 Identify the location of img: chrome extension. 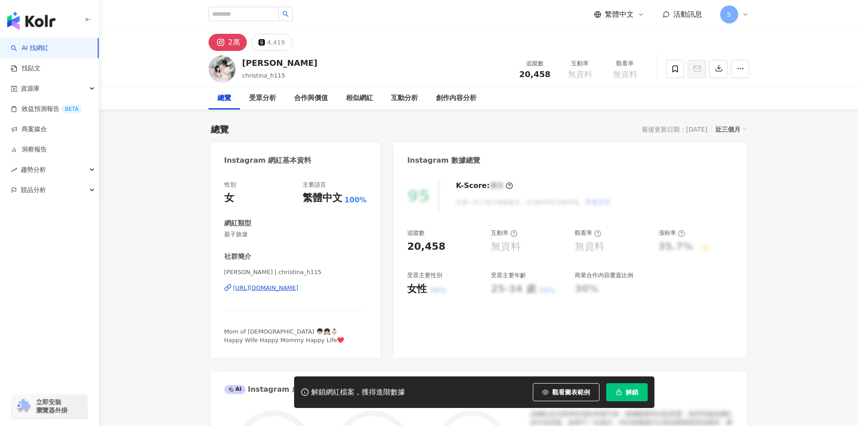
(23, 406).